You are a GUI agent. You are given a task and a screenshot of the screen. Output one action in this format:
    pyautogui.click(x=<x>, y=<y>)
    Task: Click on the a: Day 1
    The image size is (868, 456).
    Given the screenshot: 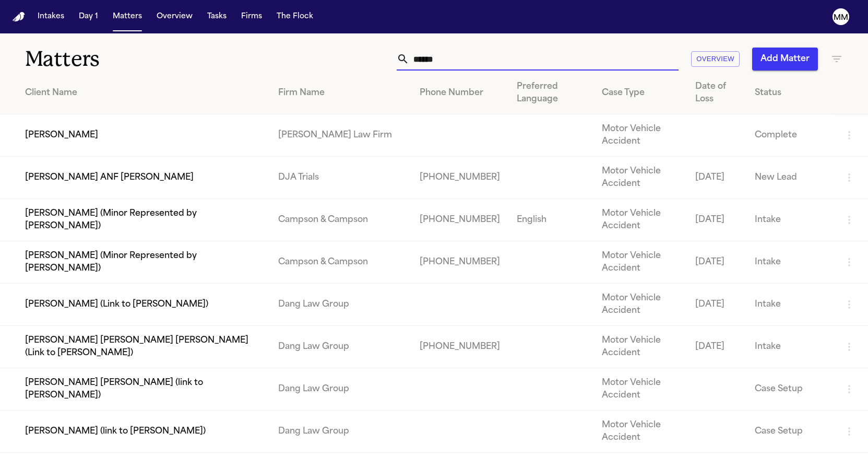 What is the action you would take?
    pyautogui.click(x=88, y=17)
    